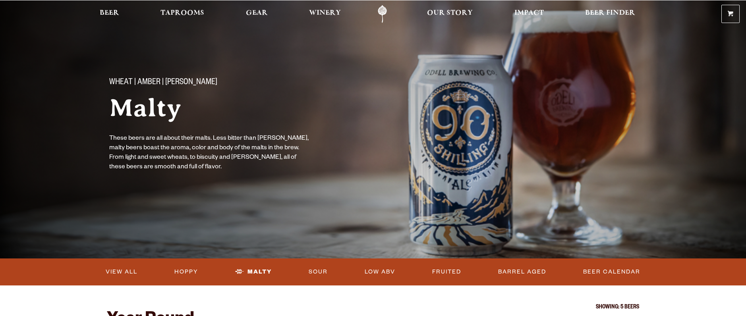  Describe the element at coordinates (382, 14) in the screenshot. I see `a: Odell Home` at that location.